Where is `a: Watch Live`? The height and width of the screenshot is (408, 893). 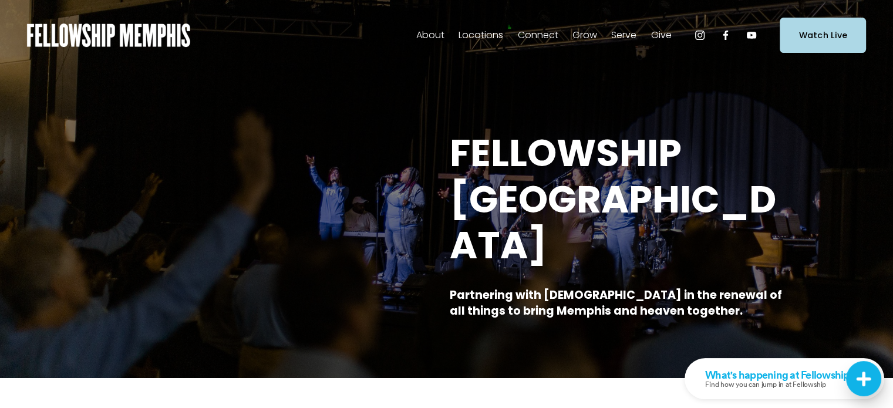 a: Watch Live is located at coordinates (823, 35).